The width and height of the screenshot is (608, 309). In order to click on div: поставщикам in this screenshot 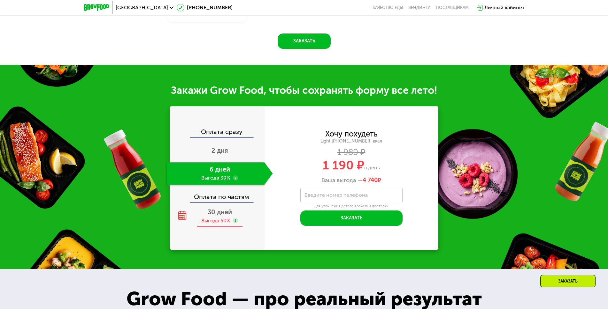, I will do `click(452, 8)`.